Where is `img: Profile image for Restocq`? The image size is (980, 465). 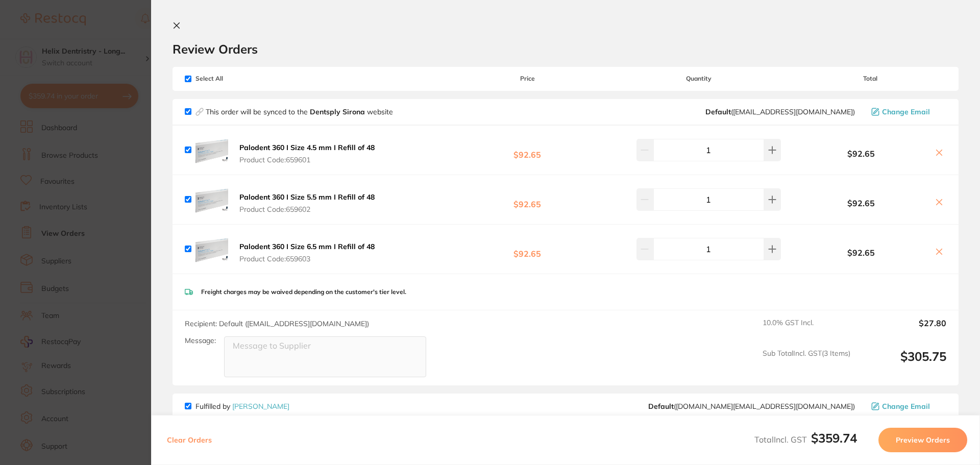 img: Profile image for Restocq is located at coordinates (31, 26).